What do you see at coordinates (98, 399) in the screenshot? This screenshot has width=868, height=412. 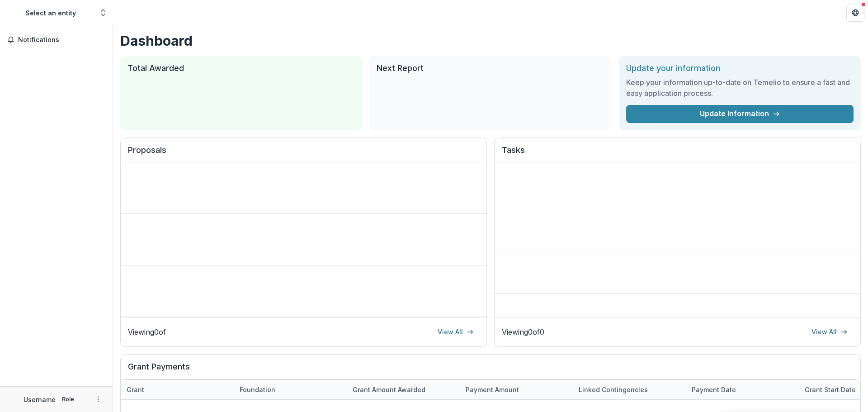 I see `button: More` at bounding box center [98, 399].